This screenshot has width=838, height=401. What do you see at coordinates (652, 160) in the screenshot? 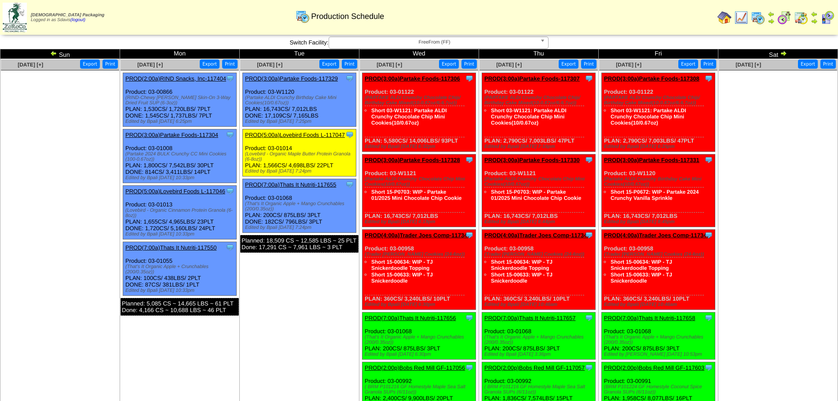
I see `a: PROD(3:00a)Partake Foods-117331` at bounding box center [652, 160].